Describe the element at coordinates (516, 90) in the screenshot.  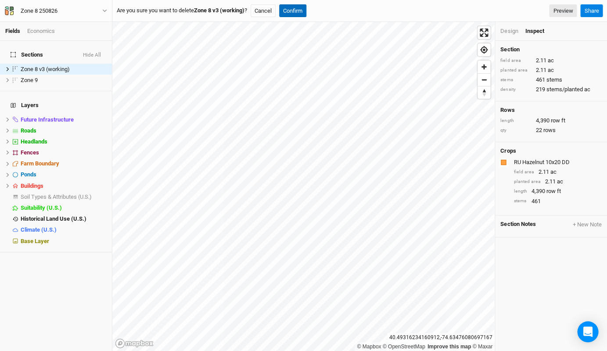
I see `div: density` at that location.